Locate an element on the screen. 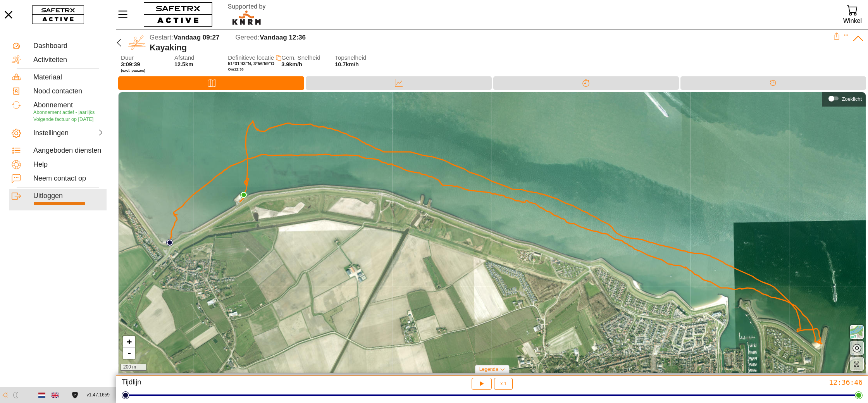 The width and height of the screenshot is (868, 403). div: Uitloggen is located at coordinates (69, 196).